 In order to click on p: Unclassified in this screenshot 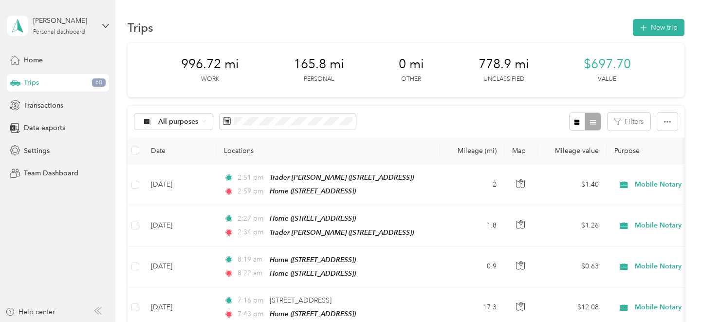, I will do `click(504, 79)`.